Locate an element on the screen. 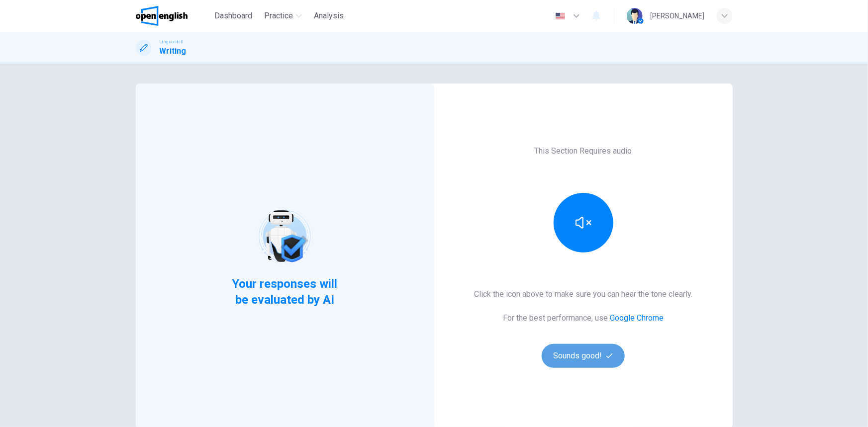  img: en is located at coordinates (560, 16).